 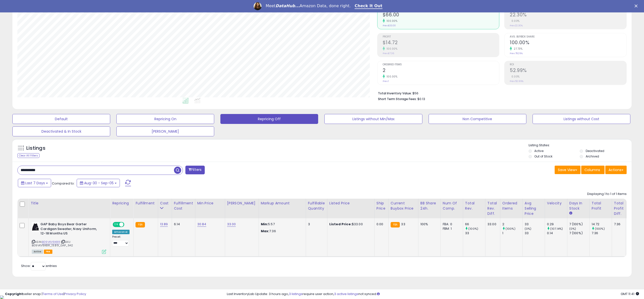 I want to click on span: OFF, so click(x=128, y=224).